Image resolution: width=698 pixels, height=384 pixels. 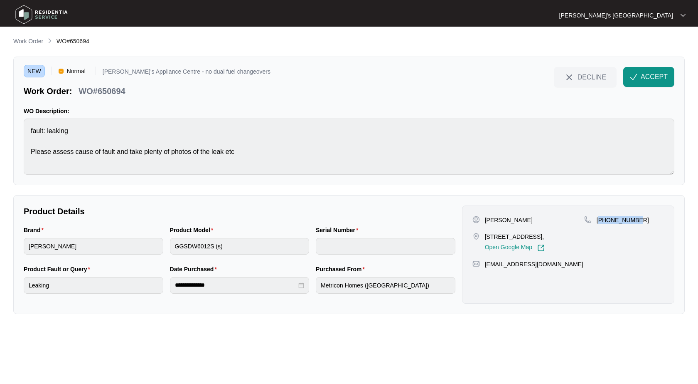 What do you see at coordinates (48, 91) in the screenshot?
I see `p: Work Order:` at bounding box center [48, 91].